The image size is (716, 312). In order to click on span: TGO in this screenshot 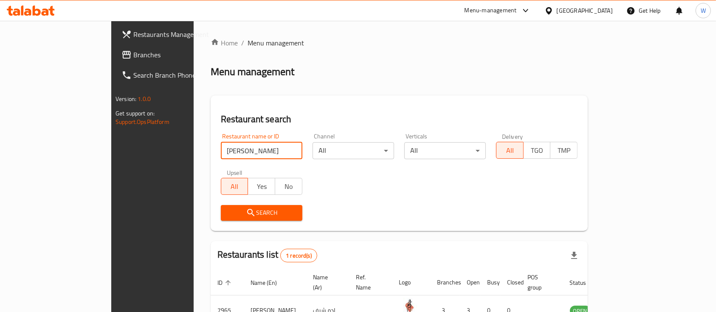, I will do `click(537, 150)`.